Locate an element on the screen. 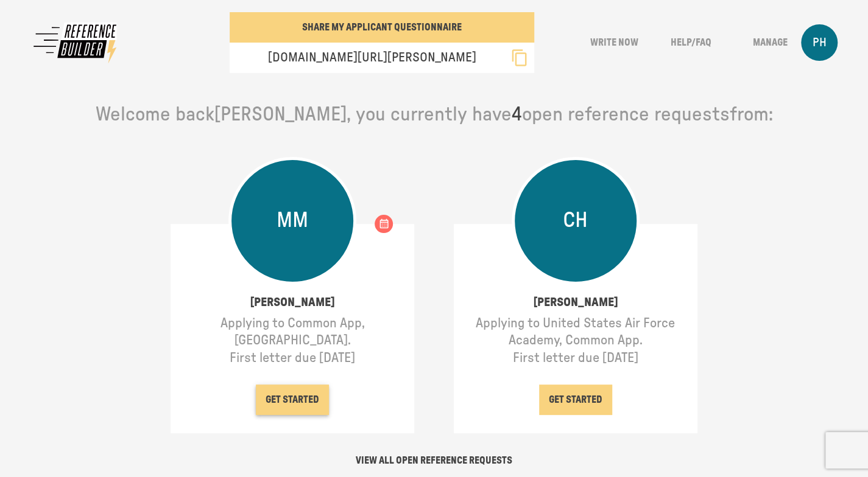  button: Manage is located at coordinates (768, 43).